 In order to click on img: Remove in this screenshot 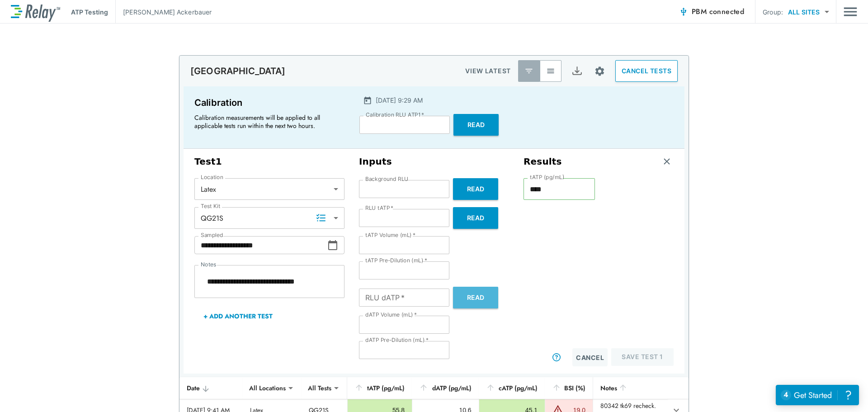, I will do `click(667, 162)`.